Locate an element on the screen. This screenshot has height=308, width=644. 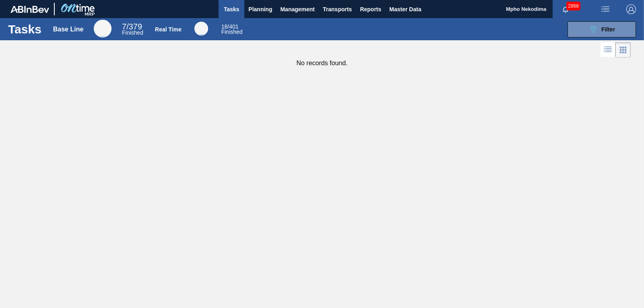
span: / 401 is located at coordinates (230, 27).